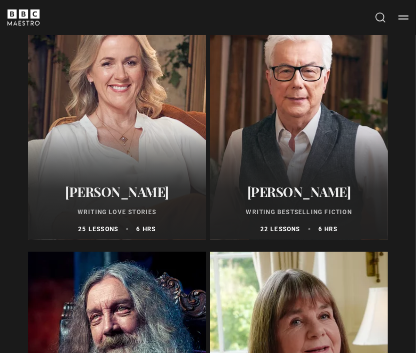 The width and height of the screenshot is (416, 353). Describe the element at coordinates (117, 212) in the screenshot. I see `p: Writing Love Stories` at that location.